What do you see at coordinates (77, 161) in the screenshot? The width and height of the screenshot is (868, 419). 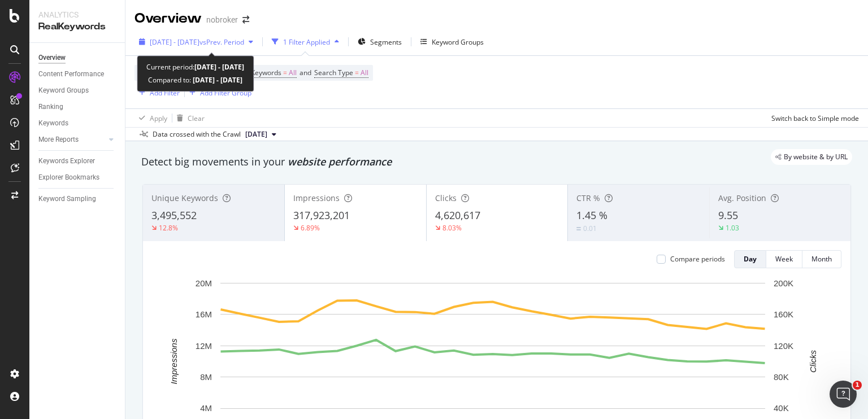 I see `a: Keywords Explorer` at bounding box center [77, 161].